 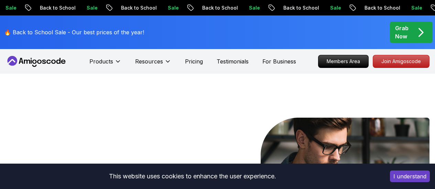 What do you see at coordinates (401, 62) in the screenshot?
I see `a: Join Amigoscode` at bounding box center [401, 62].